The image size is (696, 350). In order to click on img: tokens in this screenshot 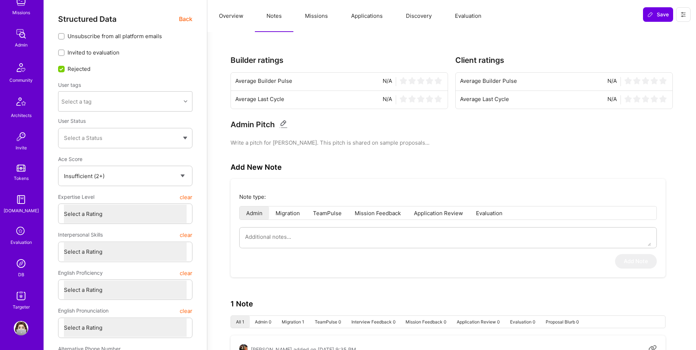, I will do `click(21, 168)`.